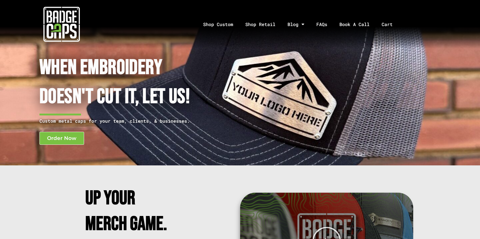 The width and height of the screenshot is (480, 239). I want to click on a: Order Now, so click(62, 138).